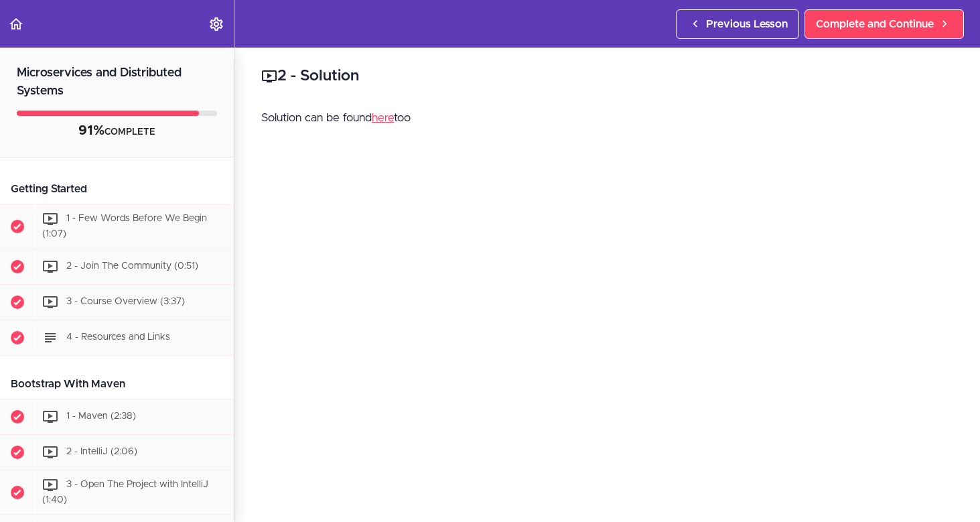 This screenshot has width=980, height=522. I want to click on span: 2 - IntelliJ (2:06), so click(102, 452).